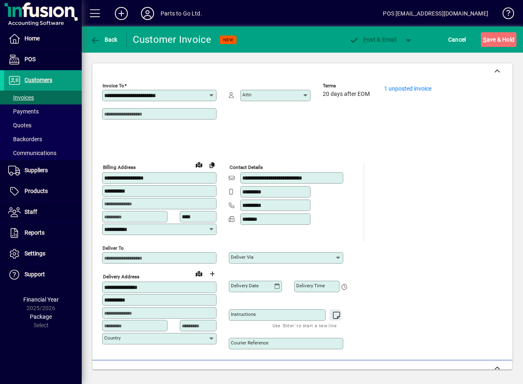 This screenshot has width=523, height=384. Describe the element at coordinates (484, 40) in the screenshot. I see `span: S` at that location.